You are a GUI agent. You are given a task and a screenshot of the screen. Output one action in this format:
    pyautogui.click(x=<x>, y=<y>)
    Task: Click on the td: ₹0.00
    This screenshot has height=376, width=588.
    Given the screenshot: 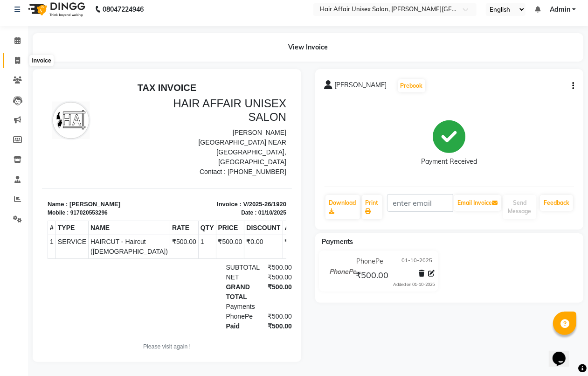 What is the action you would take?
    pyautogui.click(x=222, y=169)
    